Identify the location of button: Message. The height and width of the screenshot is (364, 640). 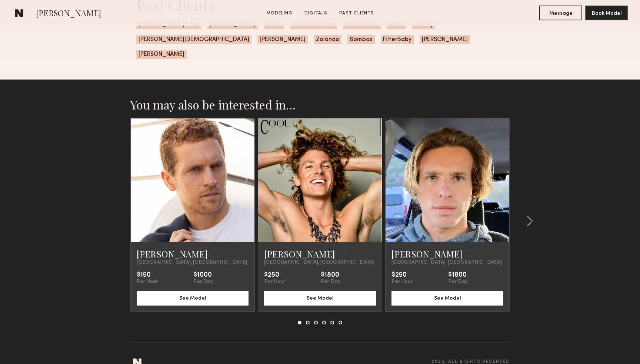
(561, 13).